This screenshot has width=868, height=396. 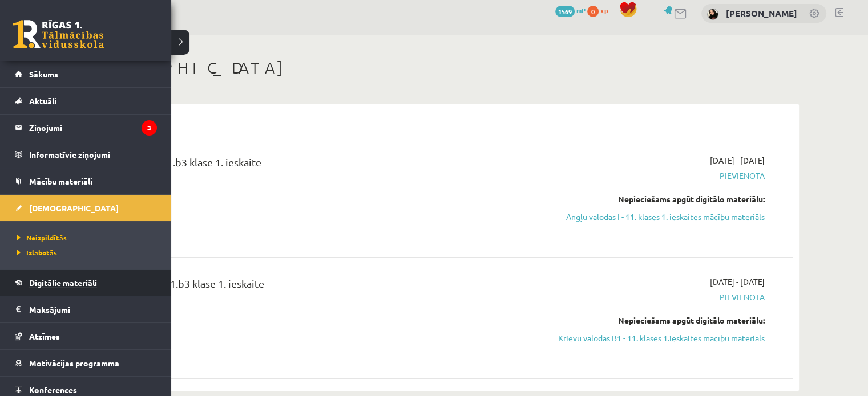 What do you see at coordinates (61, 181) in the screenshot?
I see `span: Mācību materiāli` at bounding box center [61, 181].